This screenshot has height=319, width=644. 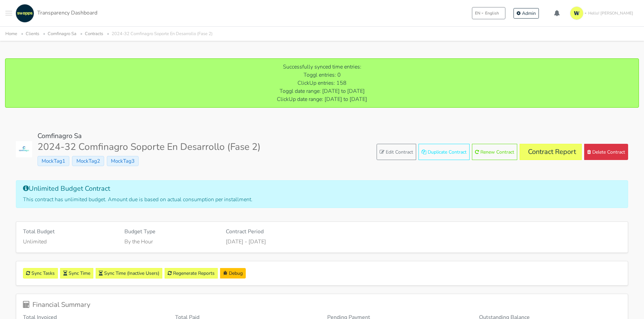 What do you see at coordinates (53, 161) in the screenshot?
I see `span: MockTag1` at bounding box center [53, 161].